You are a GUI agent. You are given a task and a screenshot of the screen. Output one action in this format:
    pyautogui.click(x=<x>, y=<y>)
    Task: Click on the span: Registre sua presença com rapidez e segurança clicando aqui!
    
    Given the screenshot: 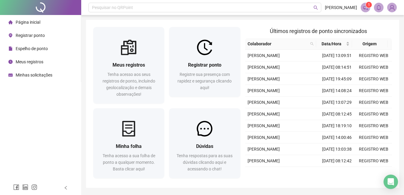 What is the action you would take?
    pyautogui.click(x=205, y=81)
    